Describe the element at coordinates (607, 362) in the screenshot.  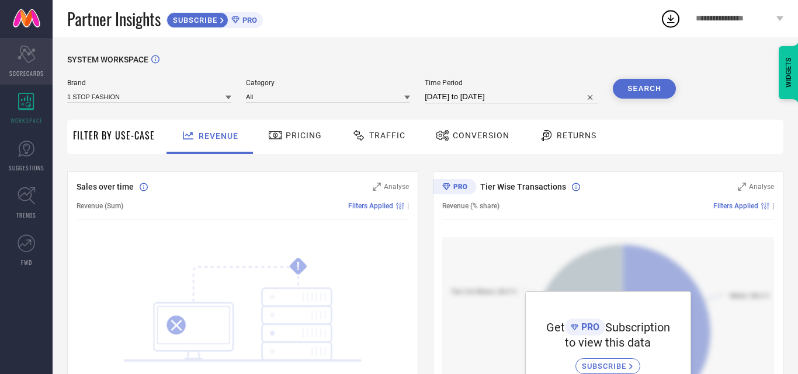
I see `a: SUBSCRIBE` at that location.